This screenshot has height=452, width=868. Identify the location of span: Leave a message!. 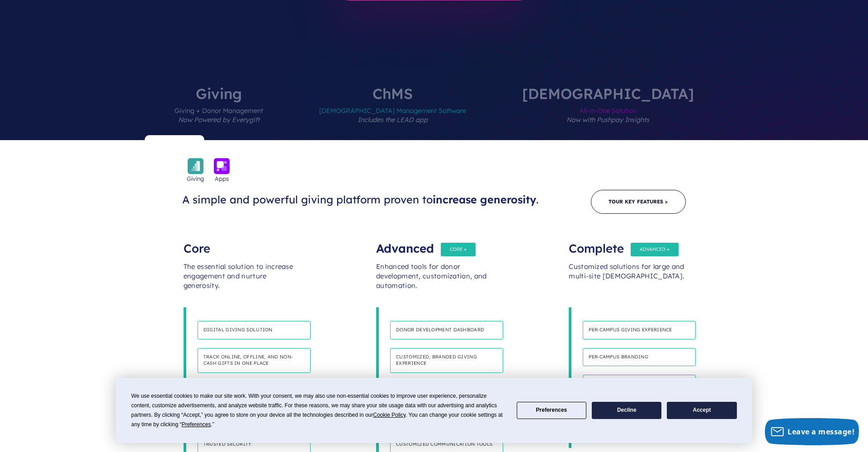
(821, 432).